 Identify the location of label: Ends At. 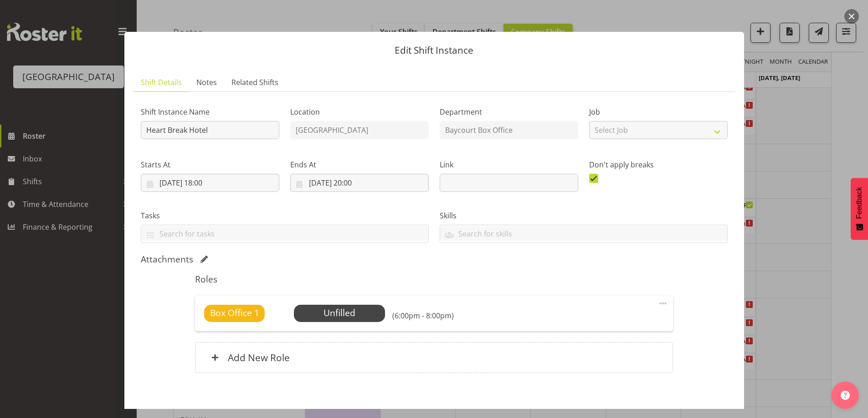
(359, 165).